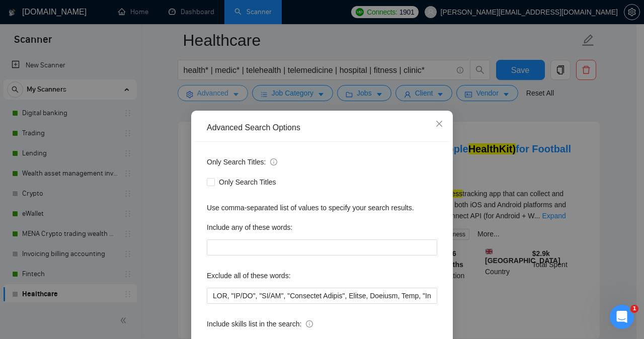 The image size is (644, 339). Describe the element at coordinates (260, 324) in the screenshot. I see `span: Include skills list in the search:` at that location.